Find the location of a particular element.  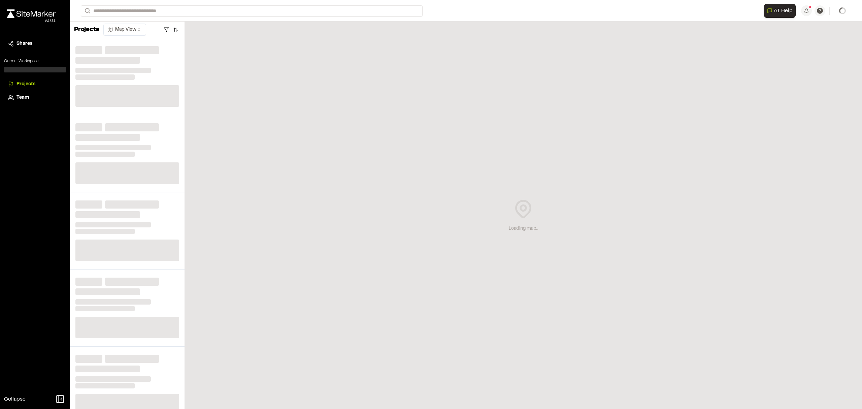

p: Projects is located at coordinates (87, 30).